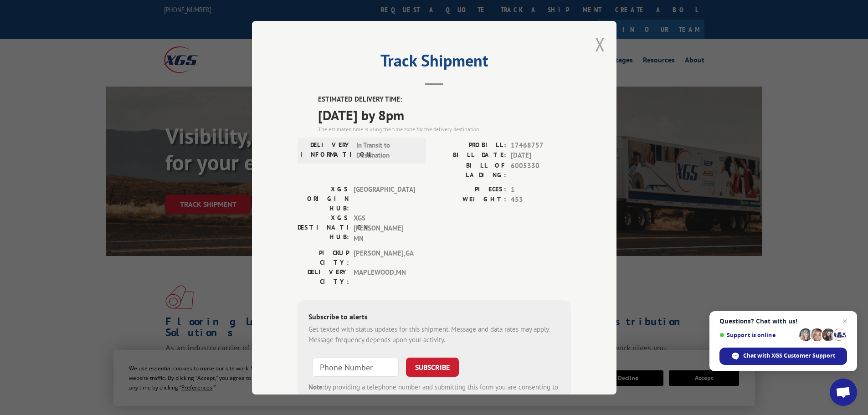 This screenshot has width=868, height=415. Describe the element at coordinates (599, 45) in the screenshot. I see `button: Close modal` at that location.